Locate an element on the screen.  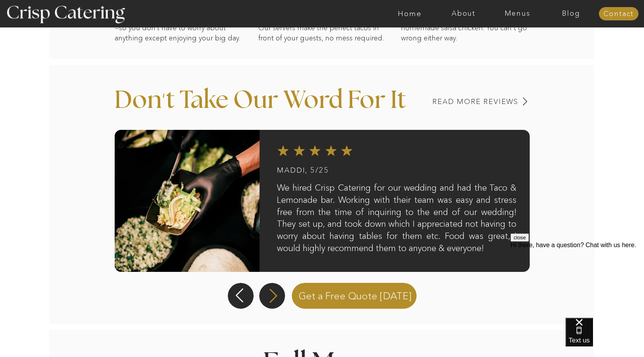
a: Blog is located at coordinates (570, 14).